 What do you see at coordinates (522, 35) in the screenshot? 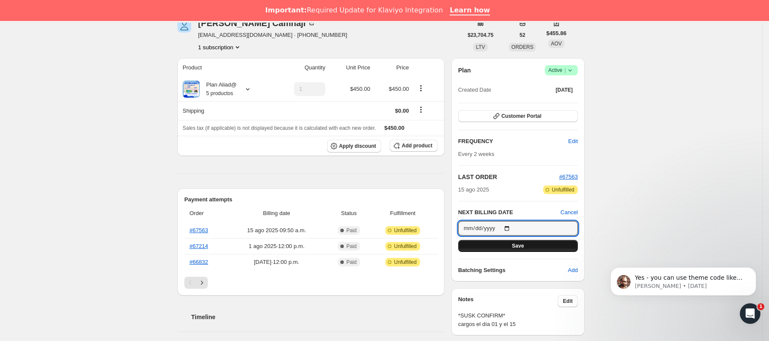
I see `button: 52` at bounding box center [522, 35].